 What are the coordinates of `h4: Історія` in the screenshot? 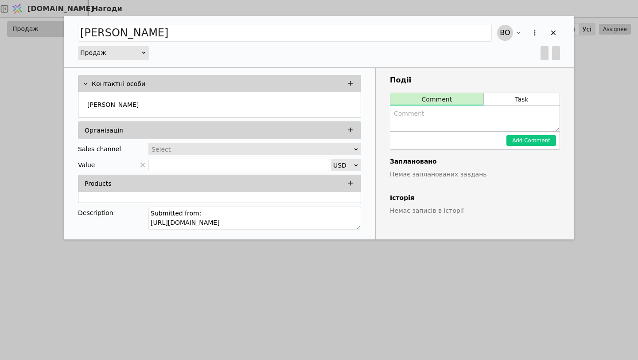 It's located at (475, 198).